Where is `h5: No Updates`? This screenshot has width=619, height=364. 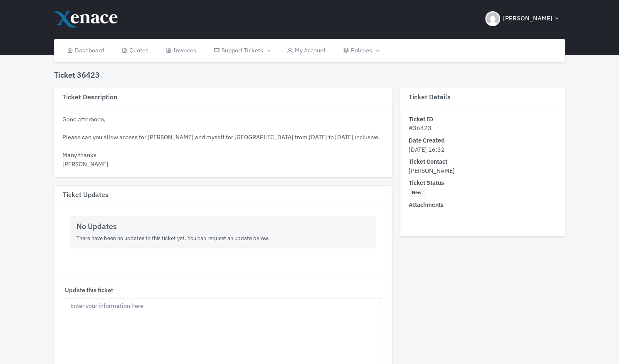
h5: No Updates is located at coordinates (223, 227).